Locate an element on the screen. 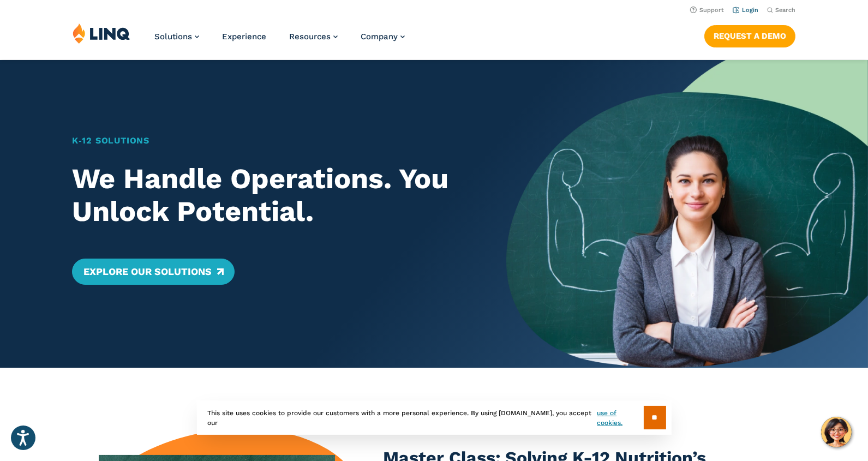 This screenshot has height=461, width=868. nav: Button Navigation is located at coordinates (749, 35).